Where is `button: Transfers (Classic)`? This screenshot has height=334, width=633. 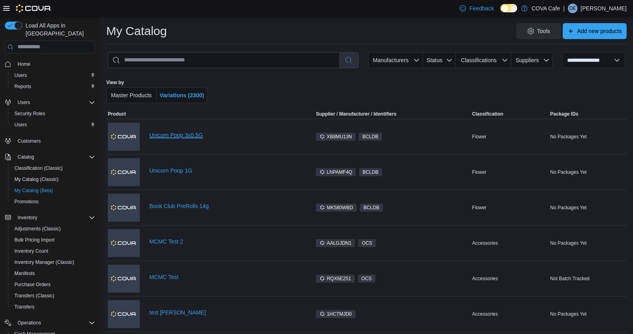
button: Transfers (Classic) is located at coordinates (53, 296).